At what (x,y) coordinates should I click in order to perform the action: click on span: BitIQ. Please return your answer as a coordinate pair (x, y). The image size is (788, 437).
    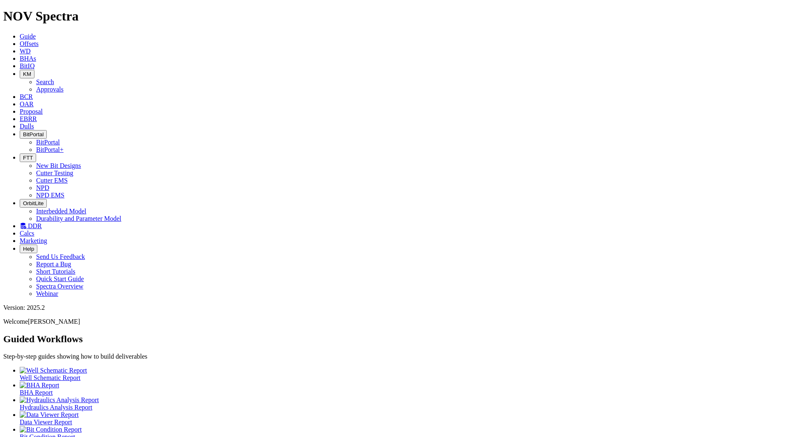
    Looking at the image, I should click on (27, 66).